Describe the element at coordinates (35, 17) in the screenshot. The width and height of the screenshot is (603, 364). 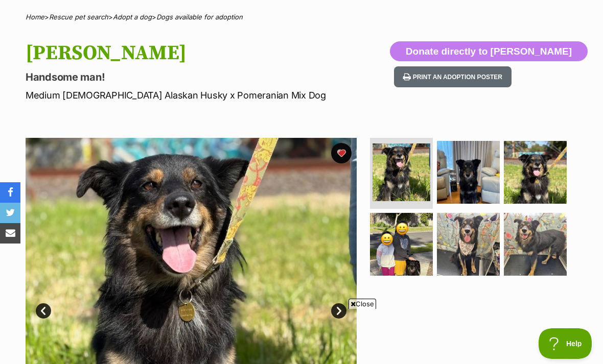
I see `a: Home` at that location.